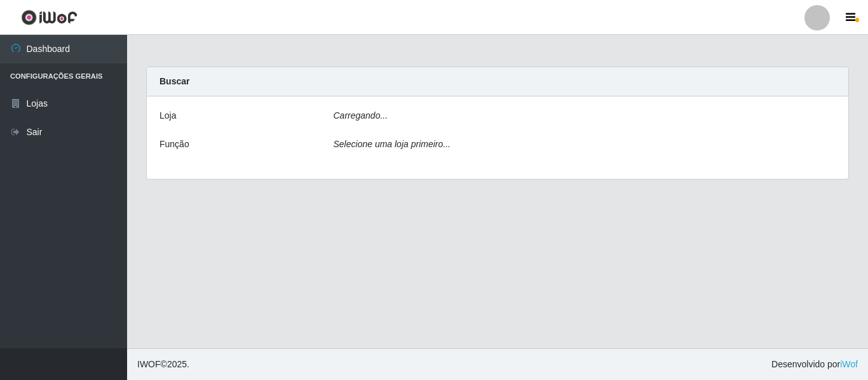  I want to click on span: © 2025 ., so click(163, 364).